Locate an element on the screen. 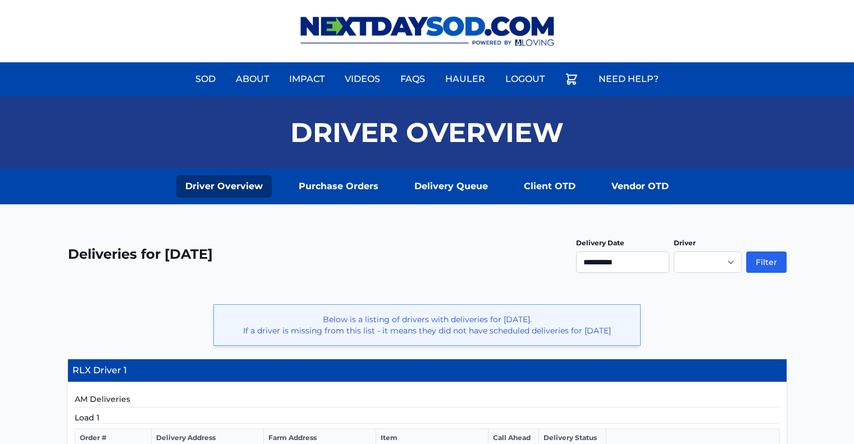 The image size is (854, 444). a: Client OTD is located at coordinates (550, 186).